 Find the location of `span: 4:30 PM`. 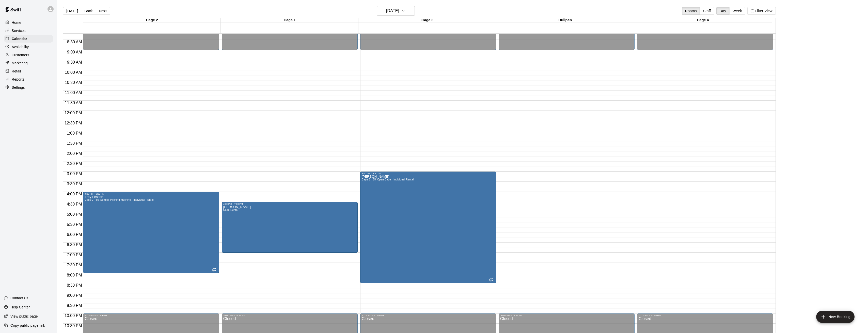

span: 4:30 PM is located at coordinates (74, 204).